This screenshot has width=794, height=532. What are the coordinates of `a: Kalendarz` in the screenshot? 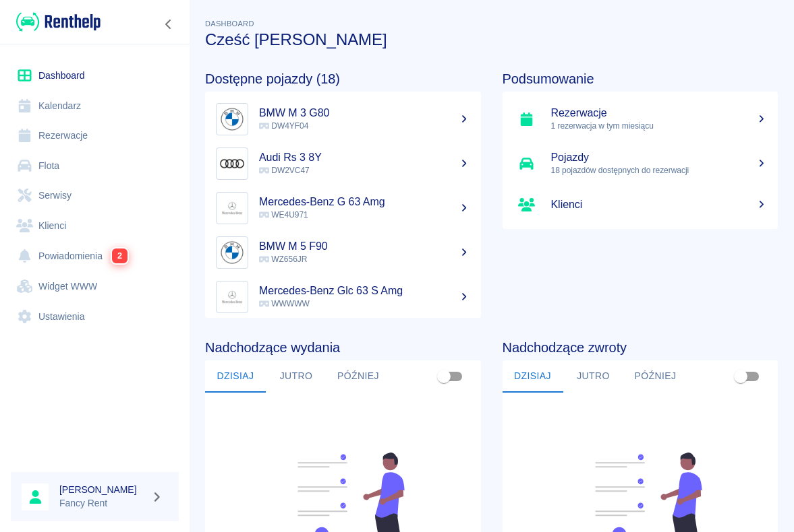 It's located at (95, 106).